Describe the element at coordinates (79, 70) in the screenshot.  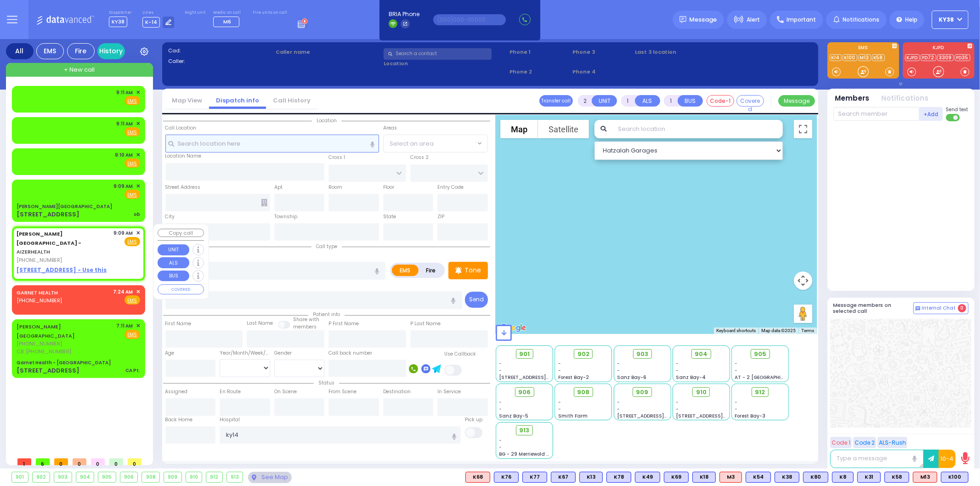
I see `span: + New call` at that location.